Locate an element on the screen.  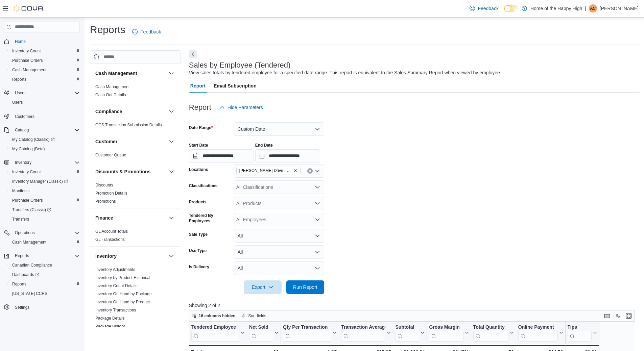
button: Cash Management is located at coordinates (45, 242).